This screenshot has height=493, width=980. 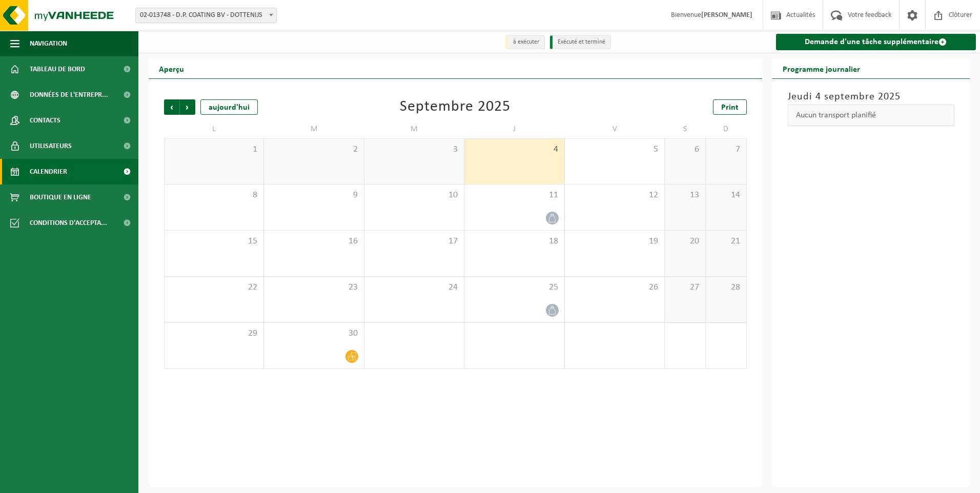 I want to click on span: 02-013748 - D.P. COATING BV - DOTTENIJS, so click(x=206, y=15).